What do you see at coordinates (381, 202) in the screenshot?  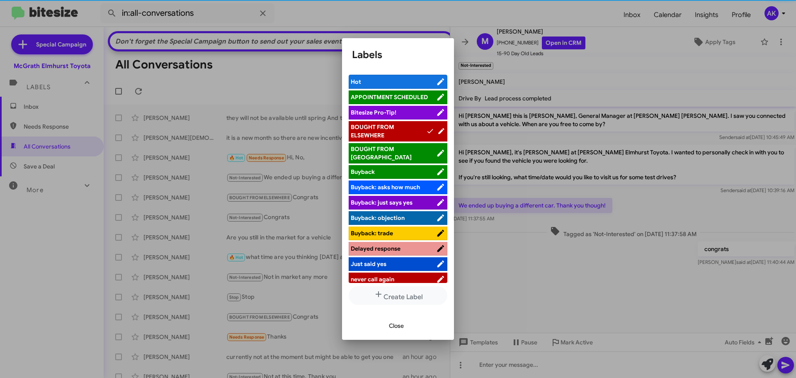 I see `span: Buyback: just says yes` at bounding box center [381, 202].